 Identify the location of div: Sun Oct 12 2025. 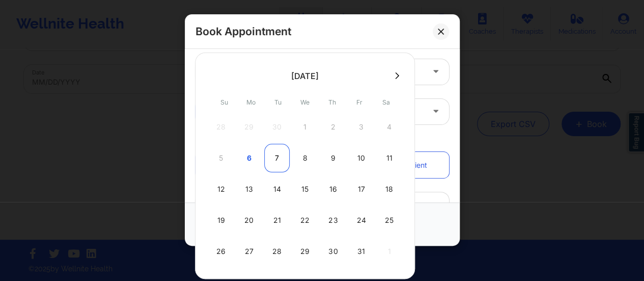
(221, 189).